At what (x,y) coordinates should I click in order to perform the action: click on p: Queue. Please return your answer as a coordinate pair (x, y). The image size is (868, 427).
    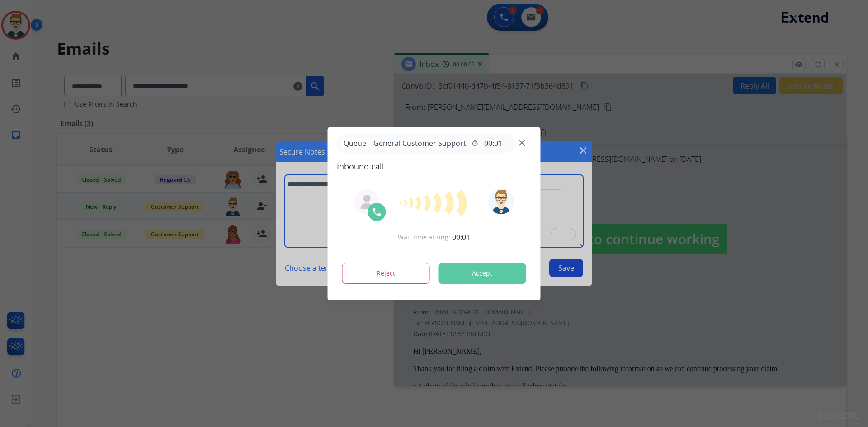
    Looking at the image, I should click on (355, 143).